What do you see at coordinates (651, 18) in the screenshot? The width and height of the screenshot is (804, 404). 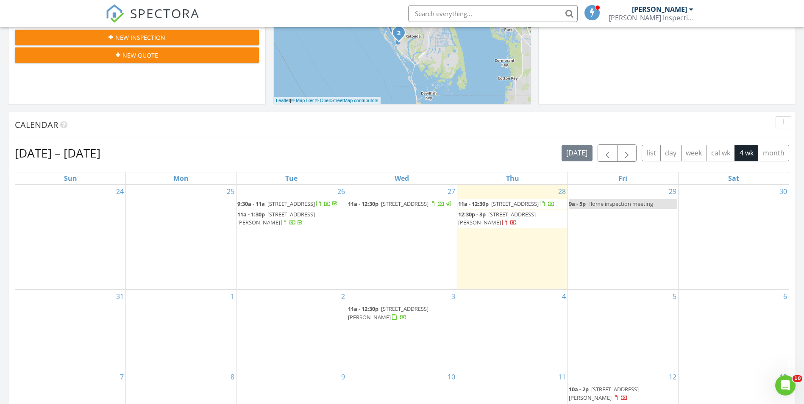 I see `div: Groff Inspections LLC` at bounding box center [651, 18].